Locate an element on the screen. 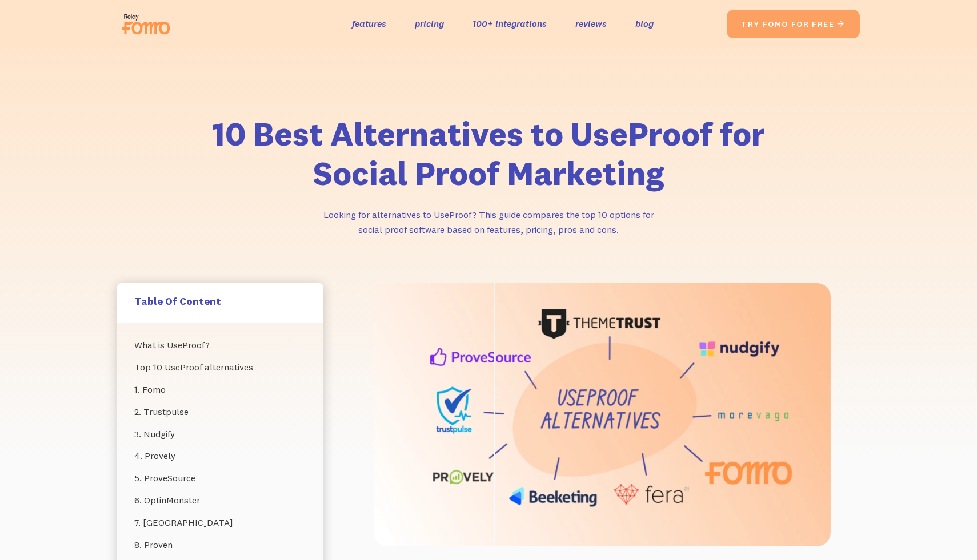 Image resolution: width=977 pixels, height=560 pixels. a: blog is located at coordinates (644, 23).